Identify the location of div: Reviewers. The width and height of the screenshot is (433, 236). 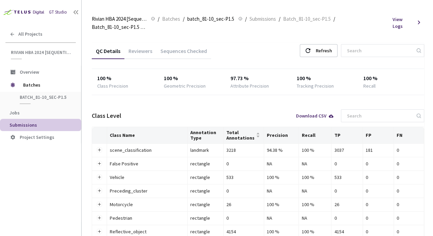
(140, 53).